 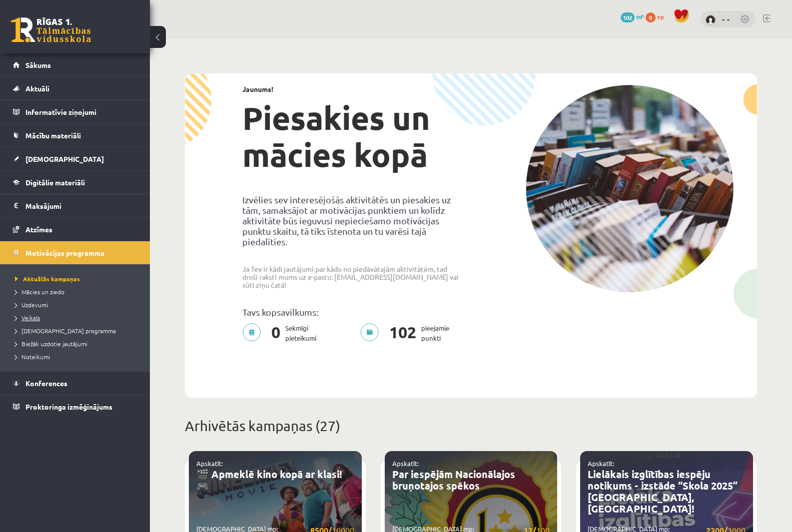 I want to click on a: Veikals, so click(x=77, y=318).